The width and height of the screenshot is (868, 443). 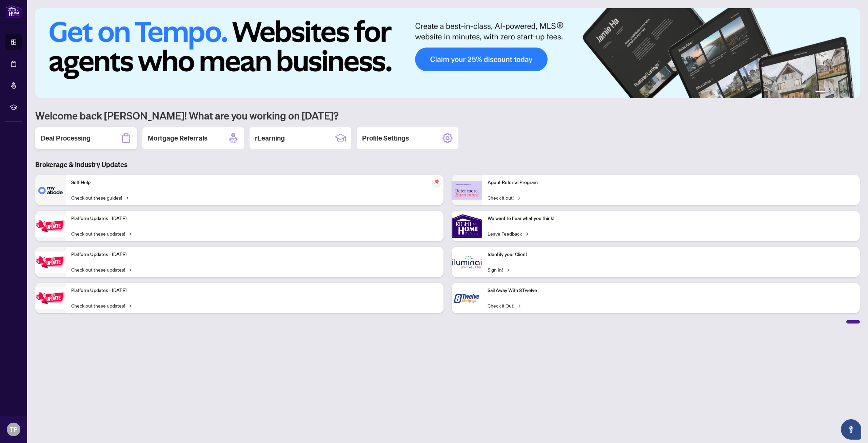 I want to click on button: 2, so click(x=830, y=93).